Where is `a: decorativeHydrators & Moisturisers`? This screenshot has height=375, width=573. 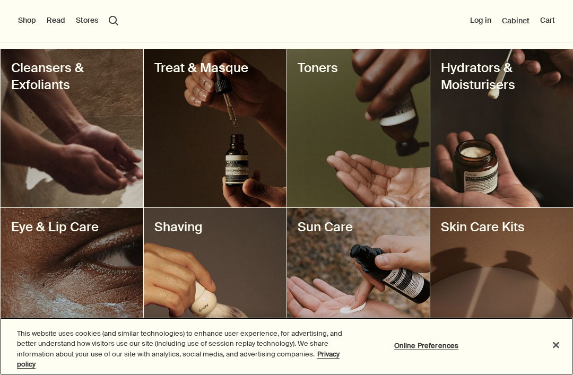 a: decorativeHydrators & Moisturisers is located at coordinates (501, 128).